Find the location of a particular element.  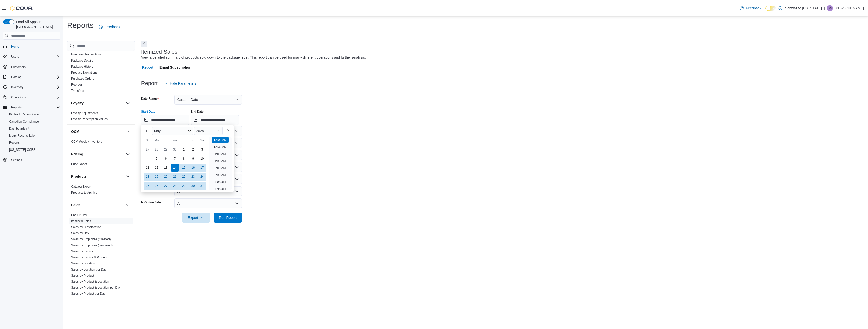

a: Metrc Reconciliation is located at coordinates (23, 136).